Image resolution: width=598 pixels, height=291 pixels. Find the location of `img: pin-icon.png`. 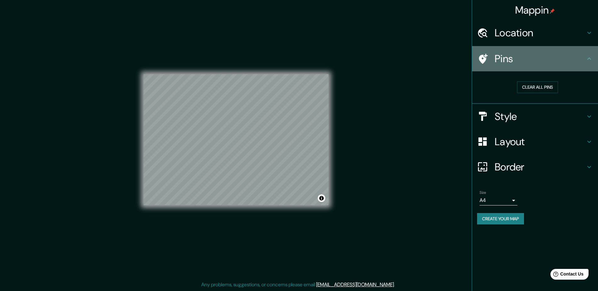

img: pin-icon.png is located at coordinates (553, 11).